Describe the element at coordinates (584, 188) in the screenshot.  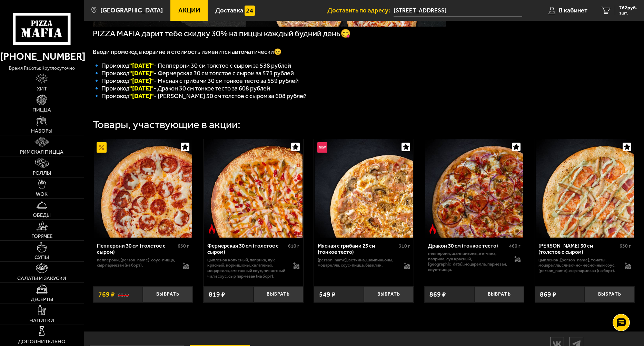
I see `img: Чикен Ранч 30 см (толстое с сыром)` at that location.